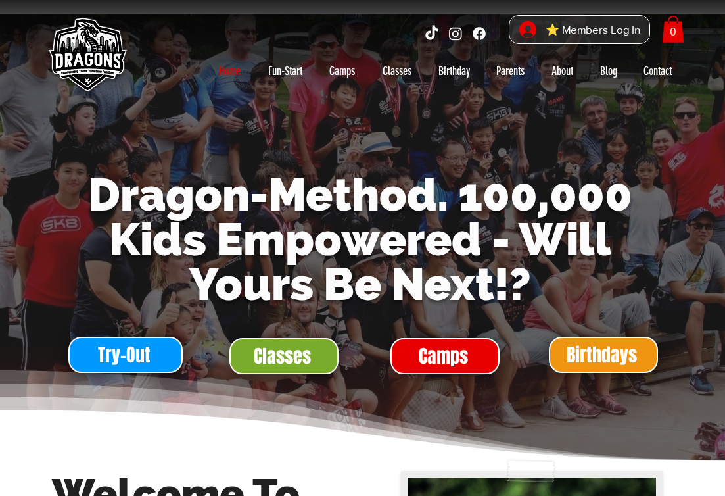 The image size is (725, 496). What do you see at coordinates (510, 71) in the screenshot?
I see `p: Parents` at bounding box center [510, 71].